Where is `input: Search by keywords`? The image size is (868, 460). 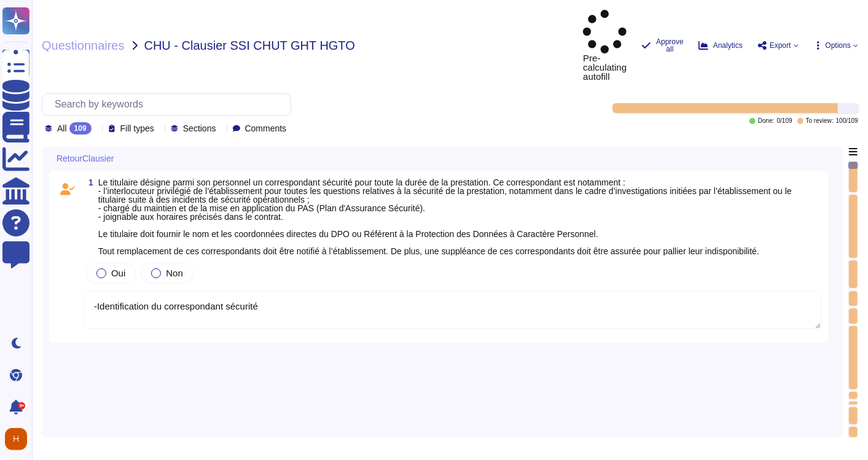 input: Search by keywords is located at coordinates (170, 104).